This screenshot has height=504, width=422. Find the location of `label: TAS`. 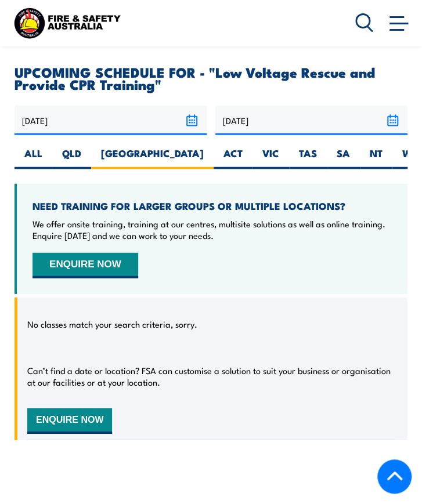

label: TAS is located at coordinates (307, 158).